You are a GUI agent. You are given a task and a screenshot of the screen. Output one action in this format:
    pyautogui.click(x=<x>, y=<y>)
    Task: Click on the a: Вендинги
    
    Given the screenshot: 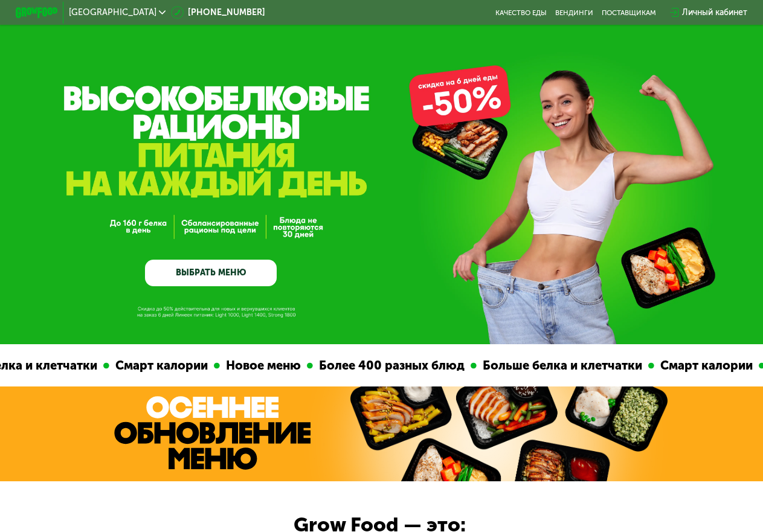 What is the action you would take?
    pyautogui.click(x=574, y=13)
    